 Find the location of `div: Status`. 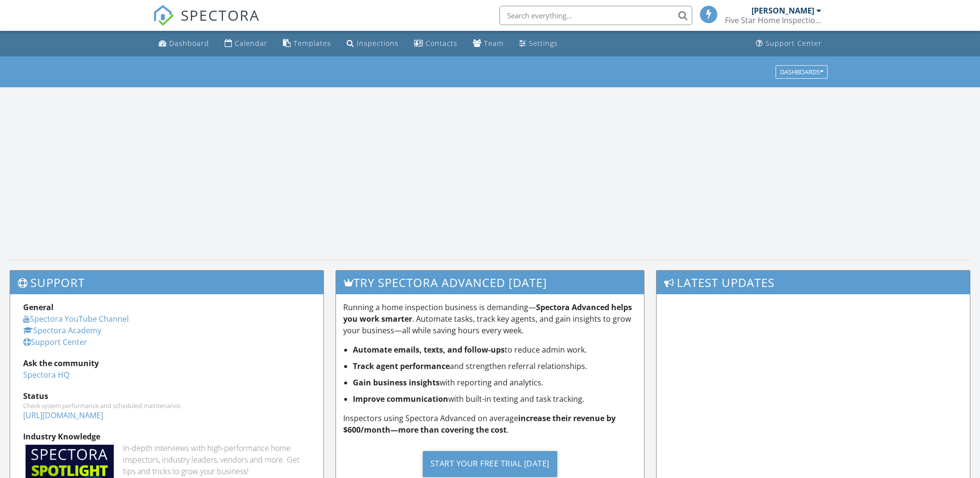

div: Status is located at coordinates (167, 396).